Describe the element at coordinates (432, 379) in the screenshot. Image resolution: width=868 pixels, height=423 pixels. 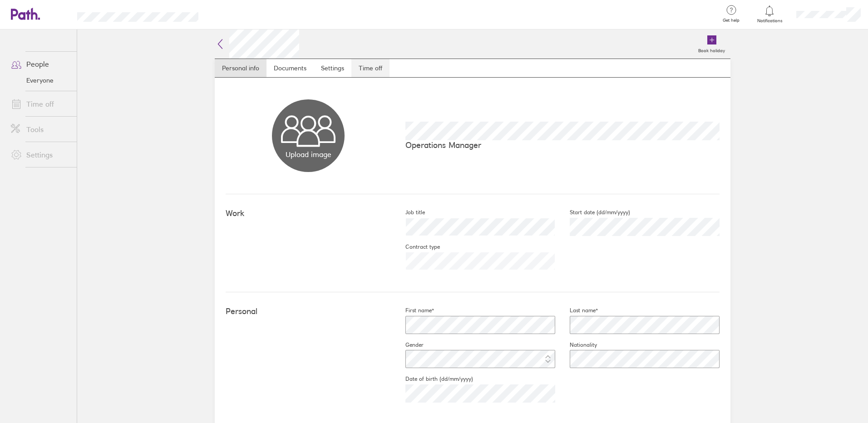
I see `label: Date of birth (dd/mm/yyyy)` at that location.